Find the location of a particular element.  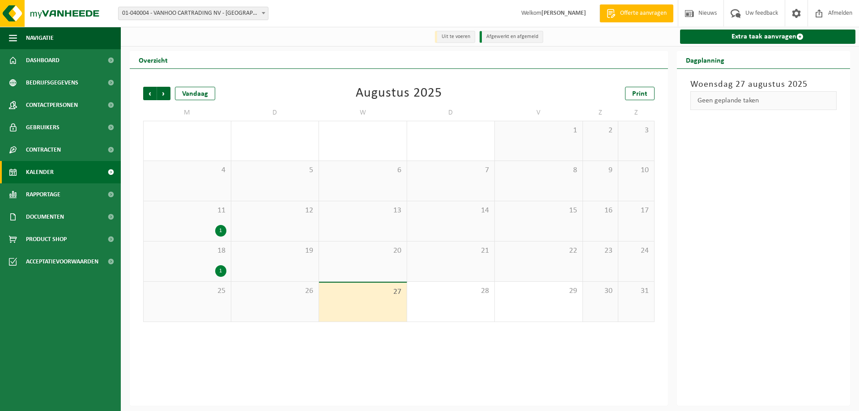

span: 19 is located at coordinates (275, 251).